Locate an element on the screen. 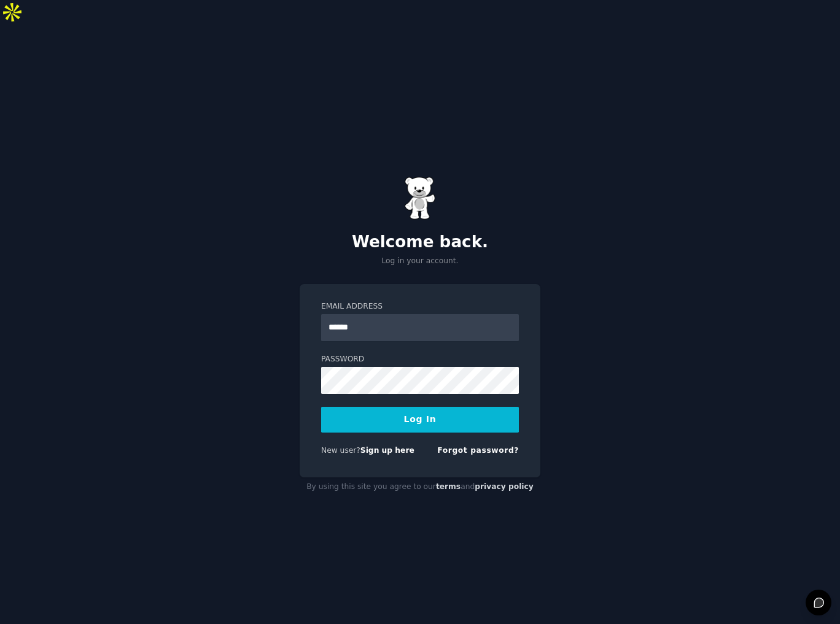 The image size is (840, 624). label: Password is located at coordinates (420, 360).